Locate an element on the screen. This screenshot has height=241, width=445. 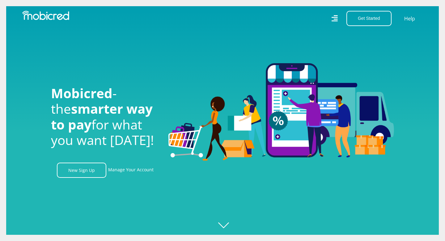
span: smarter way to pay is located at coordinates (102, 116).